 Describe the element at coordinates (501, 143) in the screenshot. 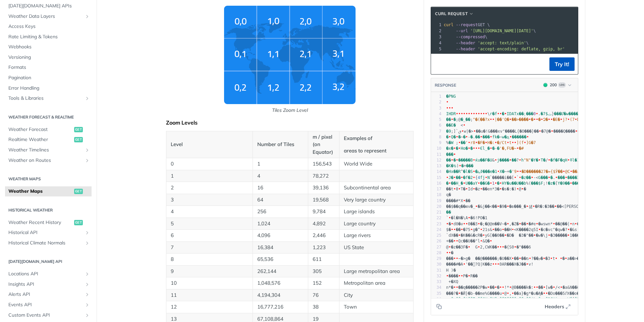

I see `span: ' r8 �F� H�: �/Ct t ](f ]G�7` at that location.